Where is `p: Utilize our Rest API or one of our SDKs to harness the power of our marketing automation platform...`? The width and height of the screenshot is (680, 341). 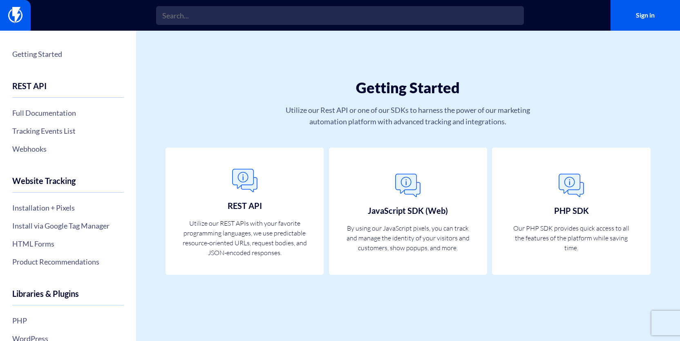 p: Utilize our Rest API or one of our SDKs to harness the power of our marketing automation platform... is located at coordinates (408, 116).